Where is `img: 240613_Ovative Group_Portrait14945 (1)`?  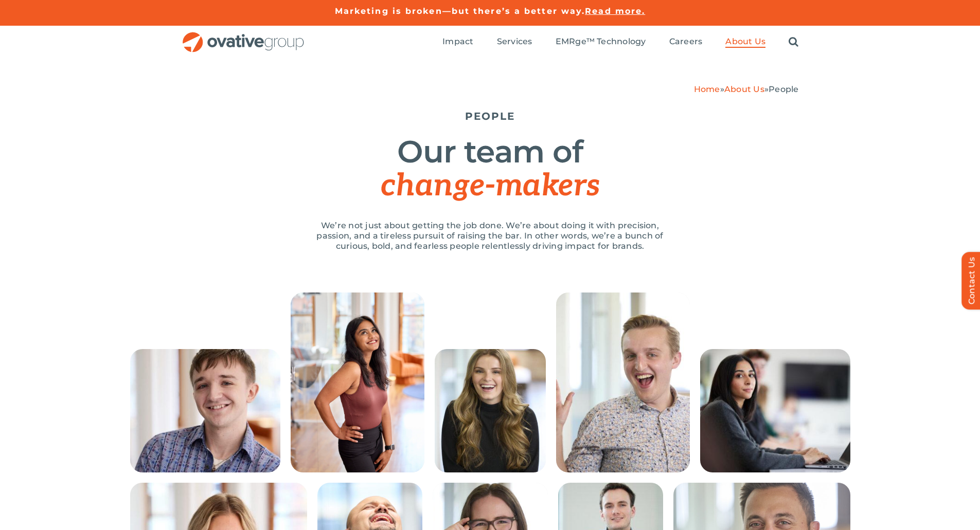 img: 240613_Ovative Group_Portrait14945 (1) is located at coordinates (357, 383).